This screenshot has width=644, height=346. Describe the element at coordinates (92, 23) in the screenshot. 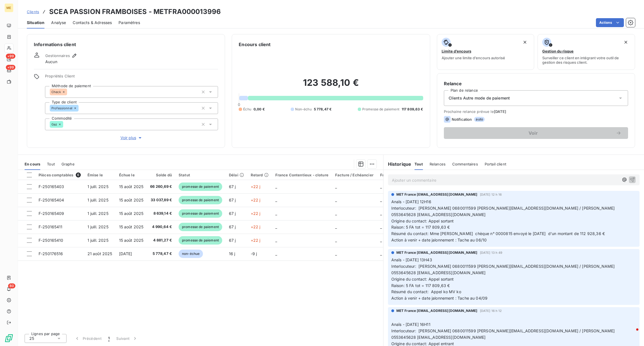

I see `span: Contacts & Adresses` at that location.